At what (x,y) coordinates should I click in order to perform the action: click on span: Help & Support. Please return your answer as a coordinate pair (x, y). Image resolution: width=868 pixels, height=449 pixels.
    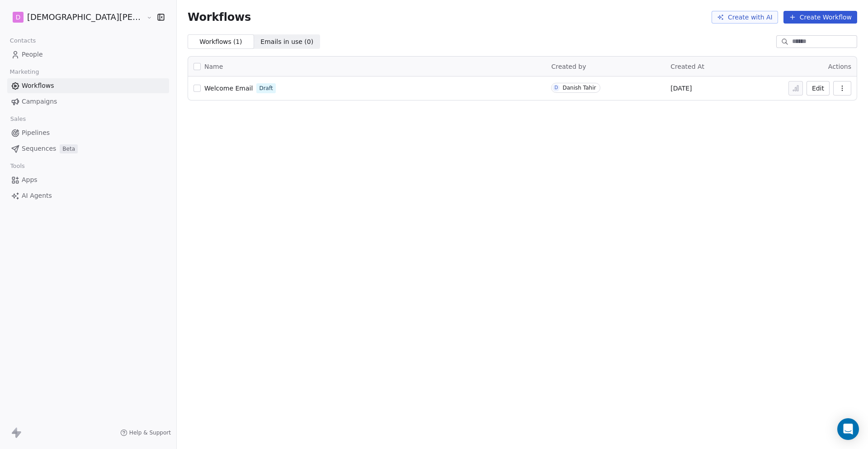
    Looking at the image, I should click on (150, 433).